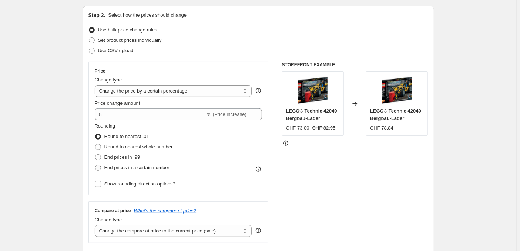  Describe the element at coordinates (165, 210) in the screenshot. I see `i: What's the compare at price?` at that location.